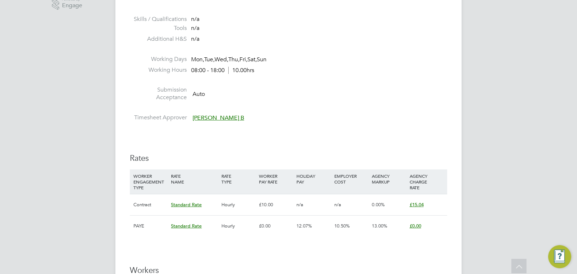 Image resolution: width=577 pixels, height=274 pixels. What do you see at coordinates (415, 226) in the screenshot?
I see `span: £0.00` at bounding box center [415, 226].